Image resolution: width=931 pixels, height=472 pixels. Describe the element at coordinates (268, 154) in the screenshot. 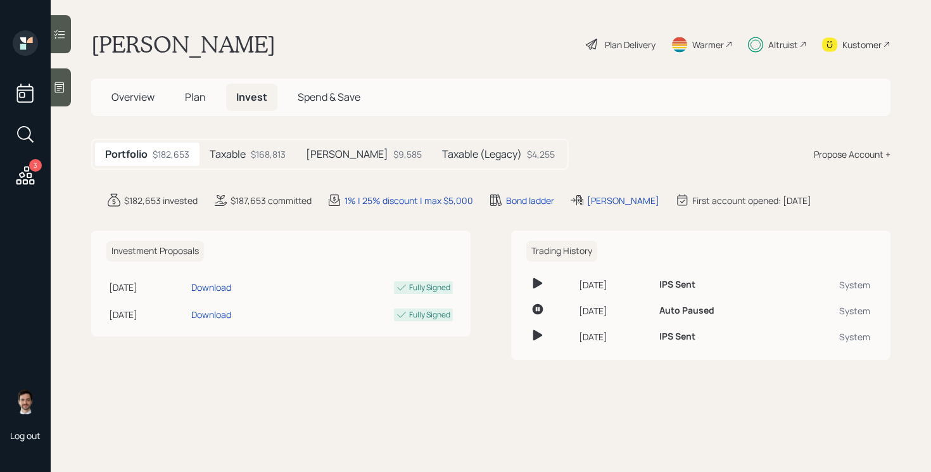

I see `div: $168,813` at that location.